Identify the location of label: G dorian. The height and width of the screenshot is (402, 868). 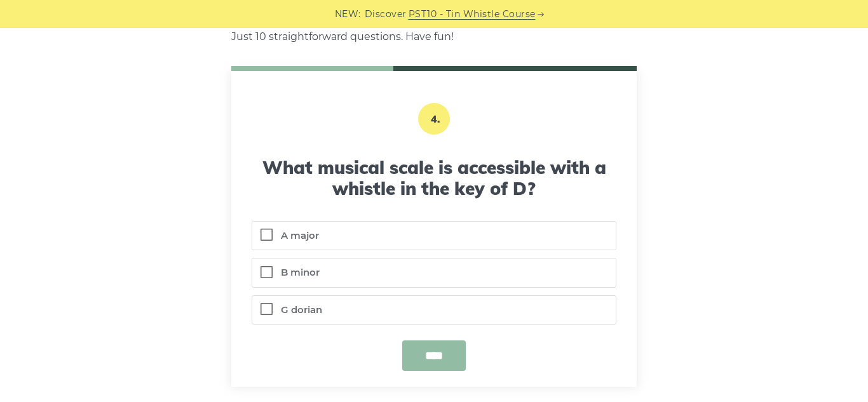
(434, 310).